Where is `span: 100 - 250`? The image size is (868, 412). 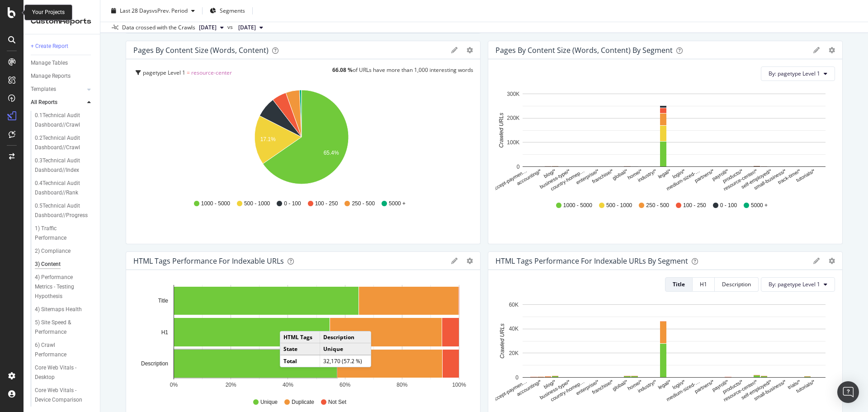
span: 100 - 250 is located at coordinates (694, 206).